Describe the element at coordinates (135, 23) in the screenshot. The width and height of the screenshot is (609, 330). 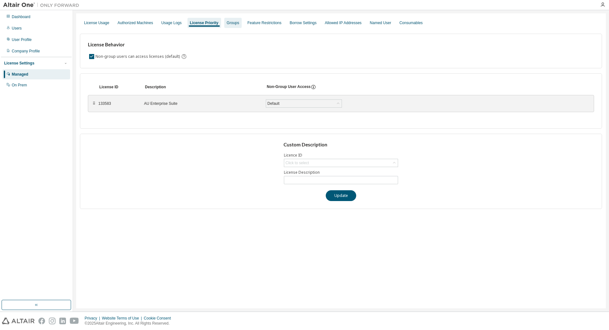
I see `div: Authorized Machines` at that location.